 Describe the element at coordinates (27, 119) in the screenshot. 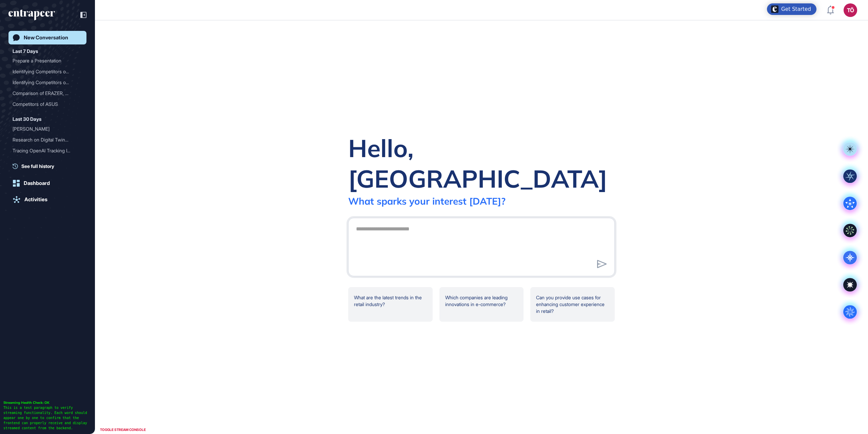

I see `div: Last 30 Days` at that location.